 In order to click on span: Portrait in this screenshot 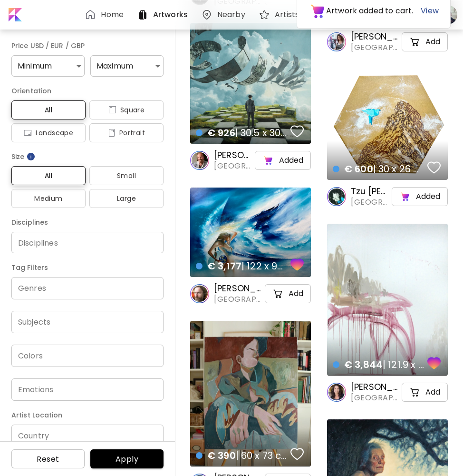, I will do `click(126, 132)`.